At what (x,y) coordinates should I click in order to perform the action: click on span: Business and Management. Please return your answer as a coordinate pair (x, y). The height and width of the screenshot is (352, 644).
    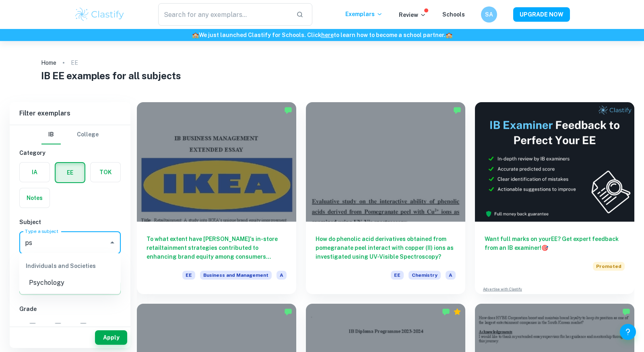
    Looking at the image, I should click on (236, 275).